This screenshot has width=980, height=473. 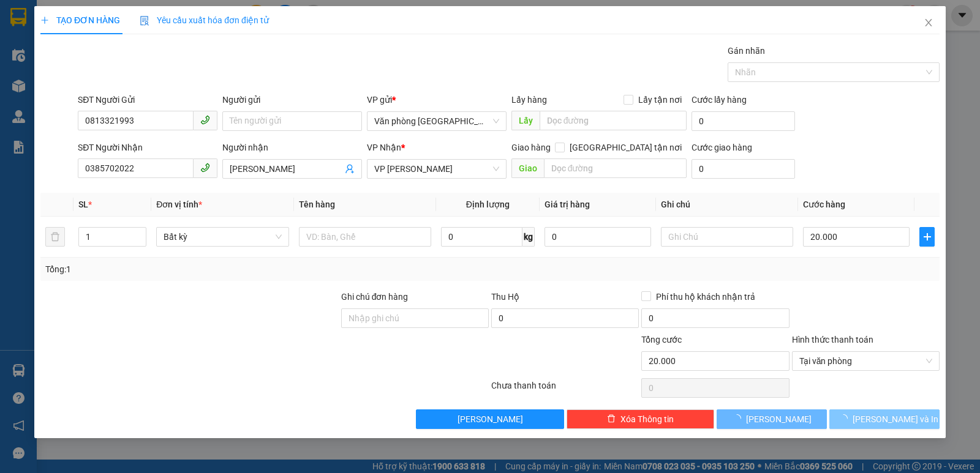 I want to click on img: icon, so click(x=145, y=21).